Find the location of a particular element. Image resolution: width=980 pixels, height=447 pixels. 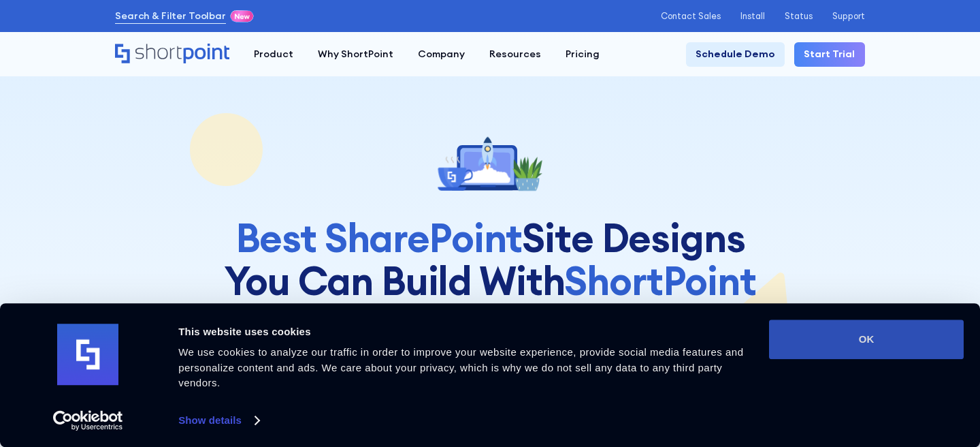

a: Home is located at coordinates (171, 54).